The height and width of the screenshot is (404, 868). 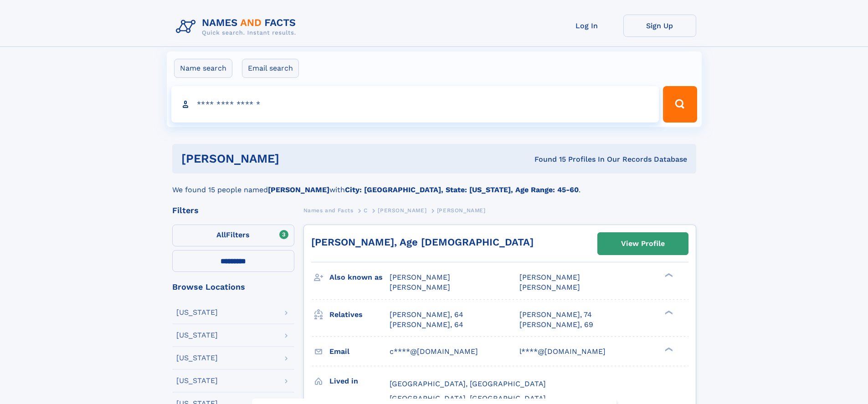 What do you see at coordinates (233, 211) in the screenshot?
I see `div: Filters` at bounding box center [233, 211].